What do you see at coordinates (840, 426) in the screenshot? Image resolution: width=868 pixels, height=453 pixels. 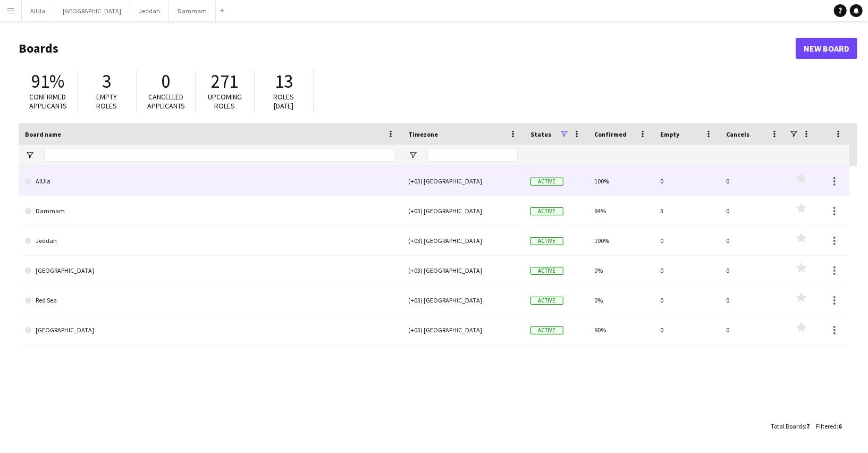 I see `span: 6` at bounding box center [840, 426].